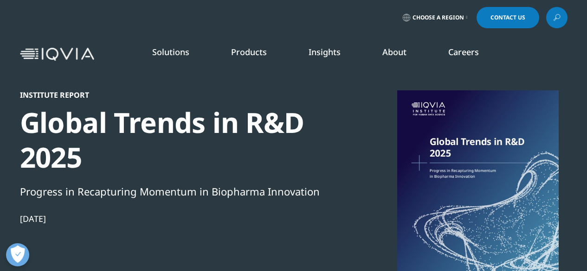  I want to click on a: Careers, so click(463, 52).